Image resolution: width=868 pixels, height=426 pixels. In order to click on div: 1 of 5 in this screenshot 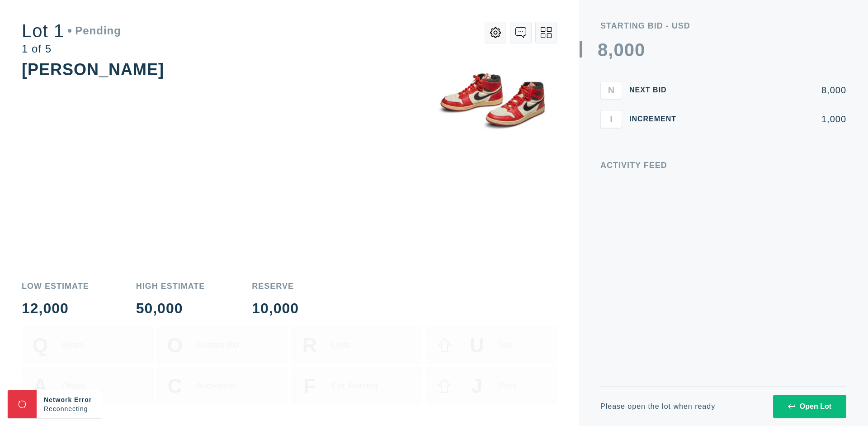, I will do `click(72, 49)`.